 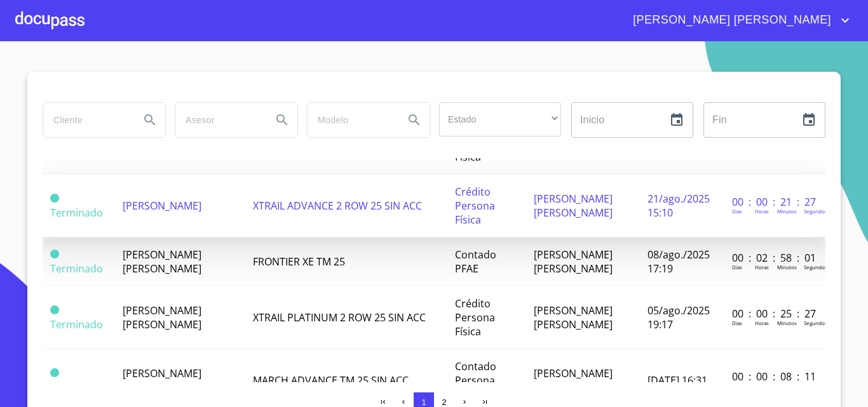 I want to click on p: 00 : 00 : 21 : 27, so click(x=774, y=202).